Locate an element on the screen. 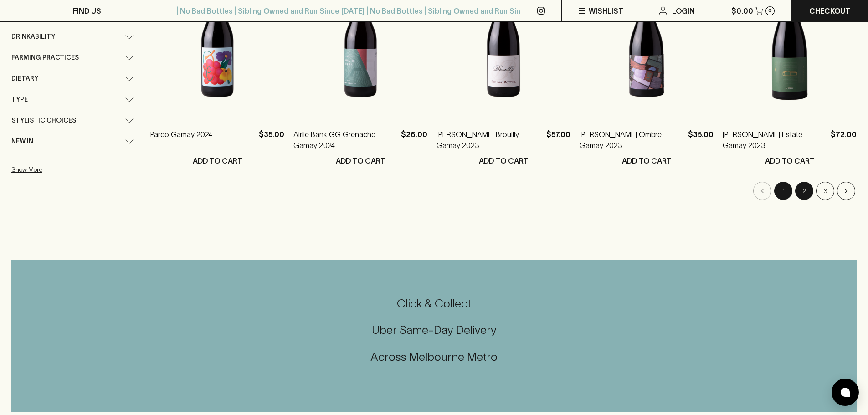 The height and width of the screenshot is (415, 868). p: $26.00 is located at coordinates (414, 140).